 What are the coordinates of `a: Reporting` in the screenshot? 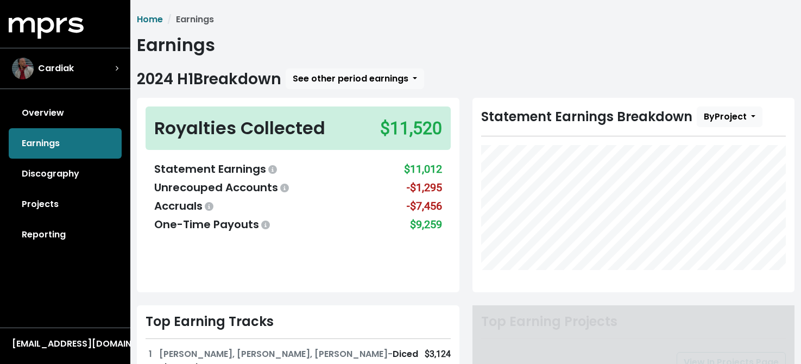 It's located at (65, 235).